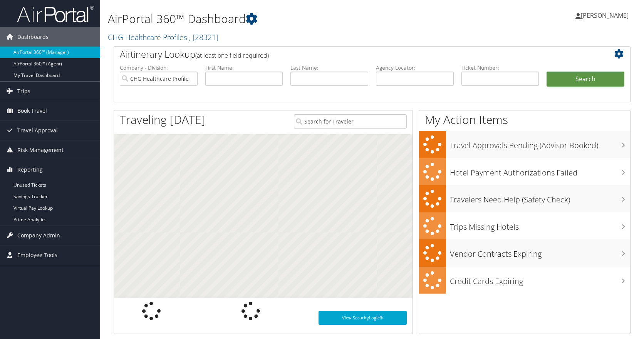 Image resolution: width=644 pixels, height=339 pixels. Describe the element at coordinates (24, 91) in the screenshot. I see `span: Trips` at that location.